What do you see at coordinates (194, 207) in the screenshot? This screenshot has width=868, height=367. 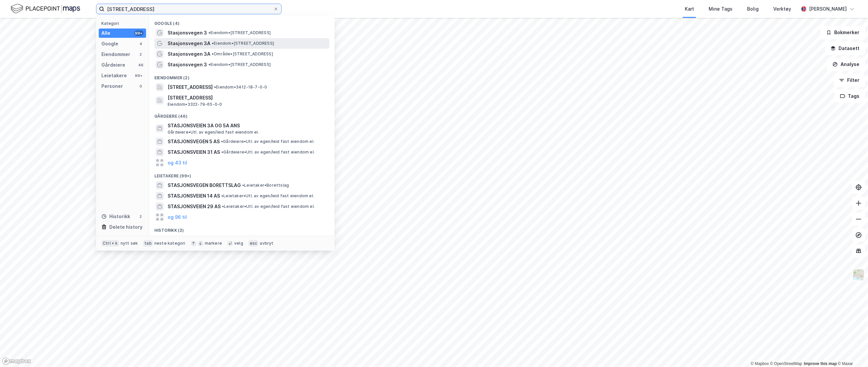 I see `span: STASJONSVEIEN 29 AS` at bounding box center [194, 207].